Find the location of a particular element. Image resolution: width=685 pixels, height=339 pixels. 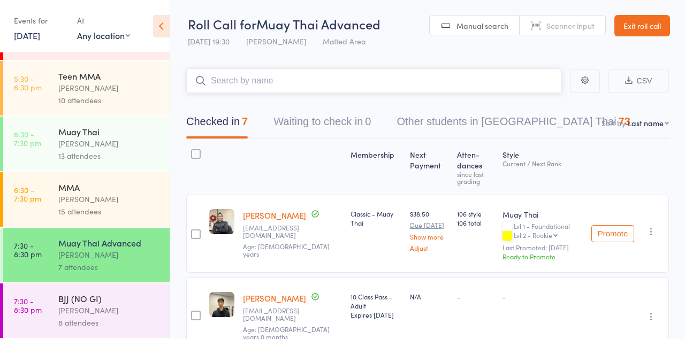

img: image1749026659.png is located at coordinates (221, 304).